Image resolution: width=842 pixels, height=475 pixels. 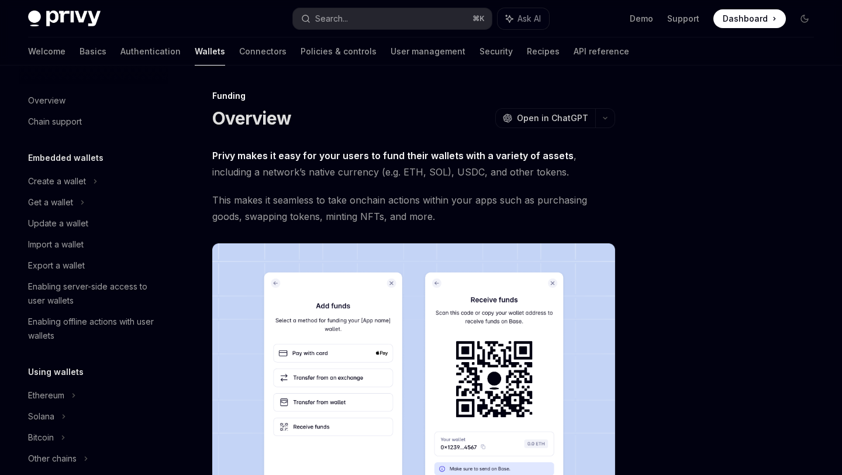 I want to click on span: This makes it seamless to take onchain actions within your apps such as purchasing goods, swappin..., so click(x=414, y=208).